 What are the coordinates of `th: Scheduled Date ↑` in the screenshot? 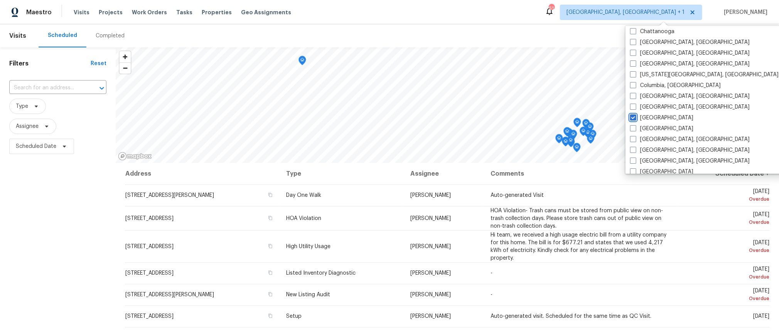 It's located at (724, 174).